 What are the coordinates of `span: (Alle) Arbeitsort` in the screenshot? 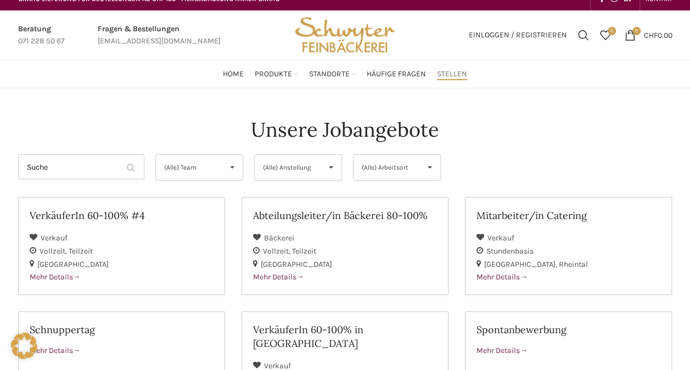 It's located at (388, 167).